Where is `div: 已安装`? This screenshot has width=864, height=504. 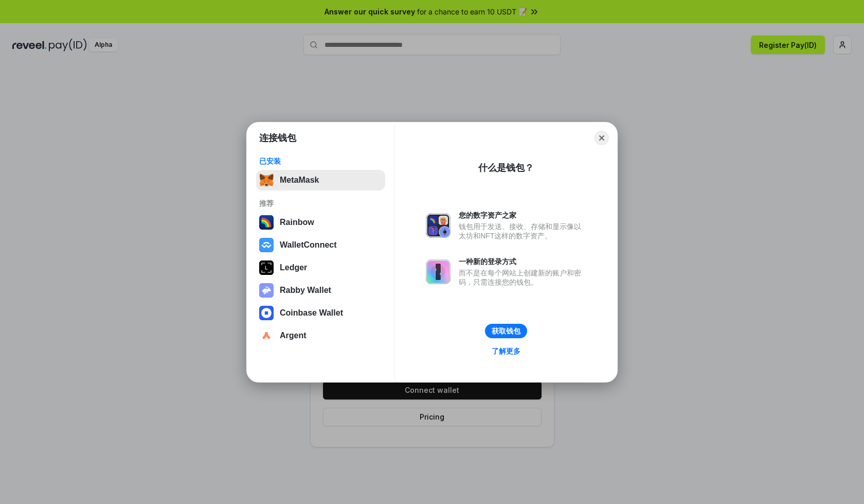 div: 已安装 is located at coordinates (320, 161).